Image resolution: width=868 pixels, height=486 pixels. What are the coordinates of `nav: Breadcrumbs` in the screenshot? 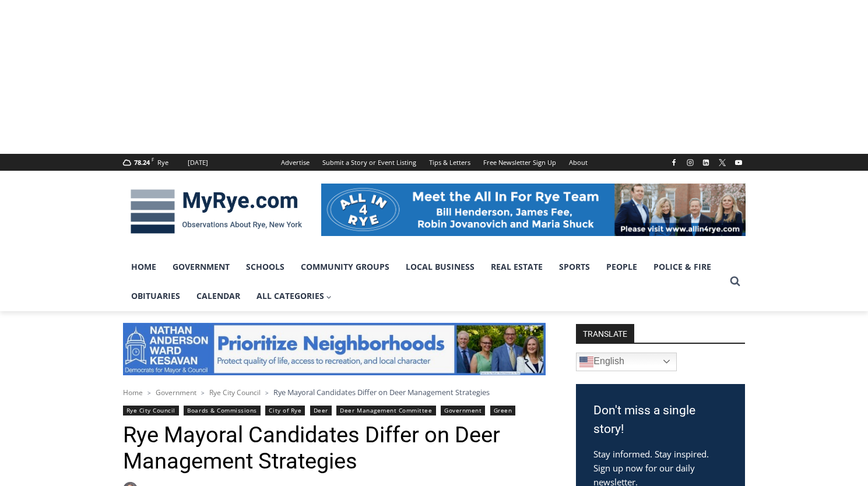 It's located at (334, 392).